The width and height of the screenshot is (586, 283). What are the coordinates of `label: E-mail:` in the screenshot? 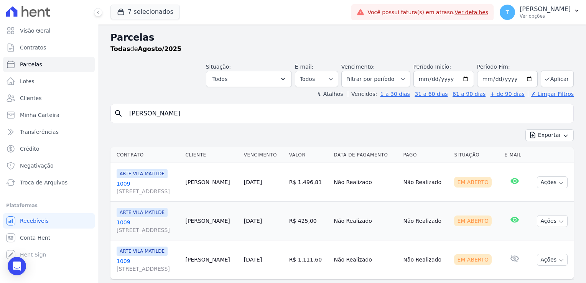 It's located at (304, 67).